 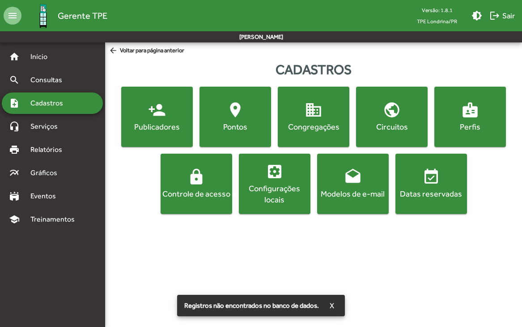 What do you see at coordinates (157, 110) in the screenshot?
I see `mat-icon: person_add` at bounding box center [157, 110].